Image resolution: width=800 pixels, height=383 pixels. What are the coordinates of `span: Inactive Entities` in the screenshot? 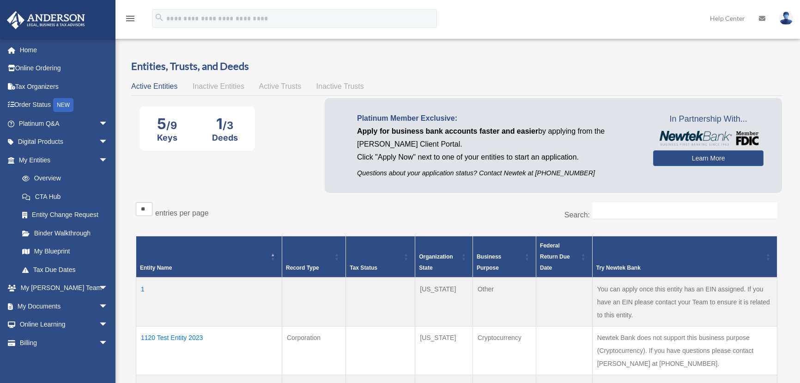 It's located at (219, 86).